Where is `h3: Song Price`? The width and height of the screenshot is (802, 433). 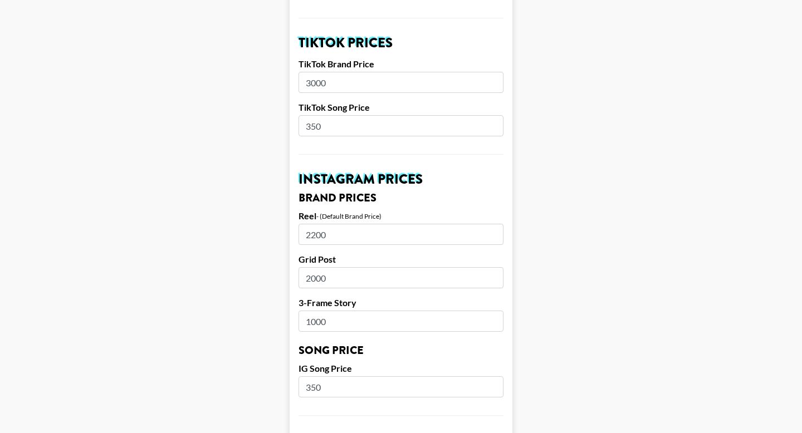
h3: Song Price is located at coordinates (401, 351).